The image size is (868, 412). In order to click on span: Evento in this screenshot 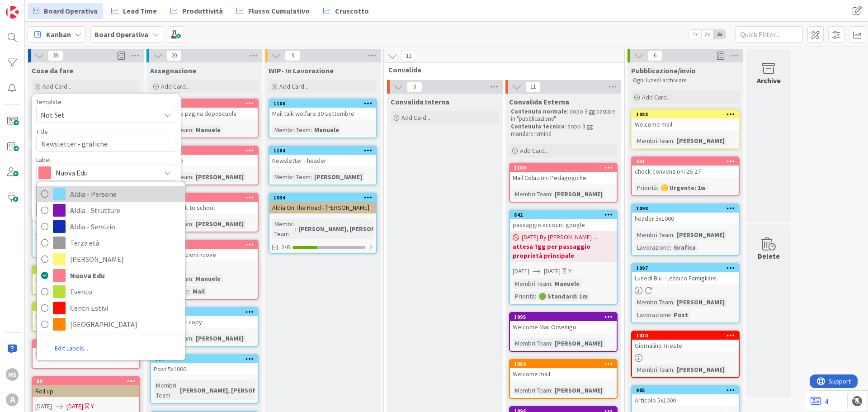, I will do `click(125, 292)`.